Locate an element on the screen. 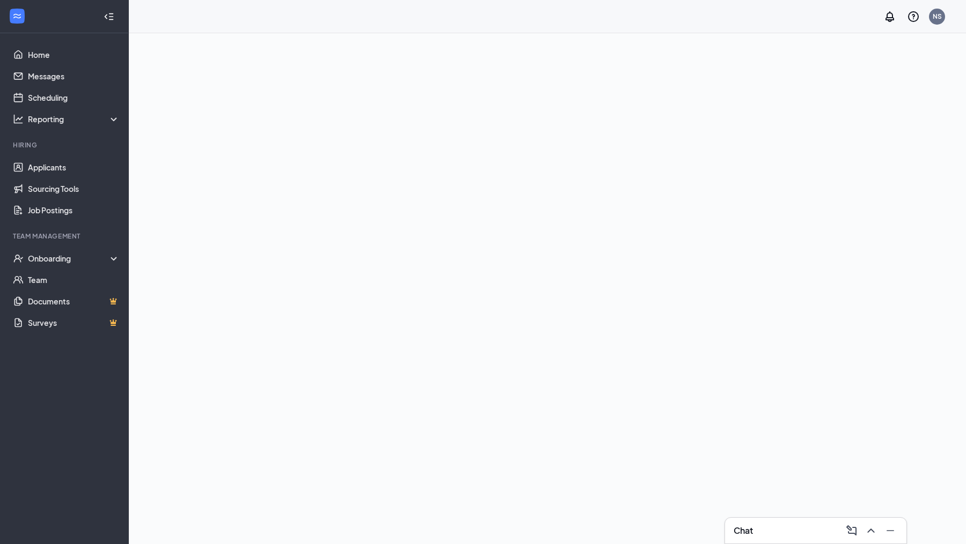  a: Scheduling is located at coordinates (73, 98).